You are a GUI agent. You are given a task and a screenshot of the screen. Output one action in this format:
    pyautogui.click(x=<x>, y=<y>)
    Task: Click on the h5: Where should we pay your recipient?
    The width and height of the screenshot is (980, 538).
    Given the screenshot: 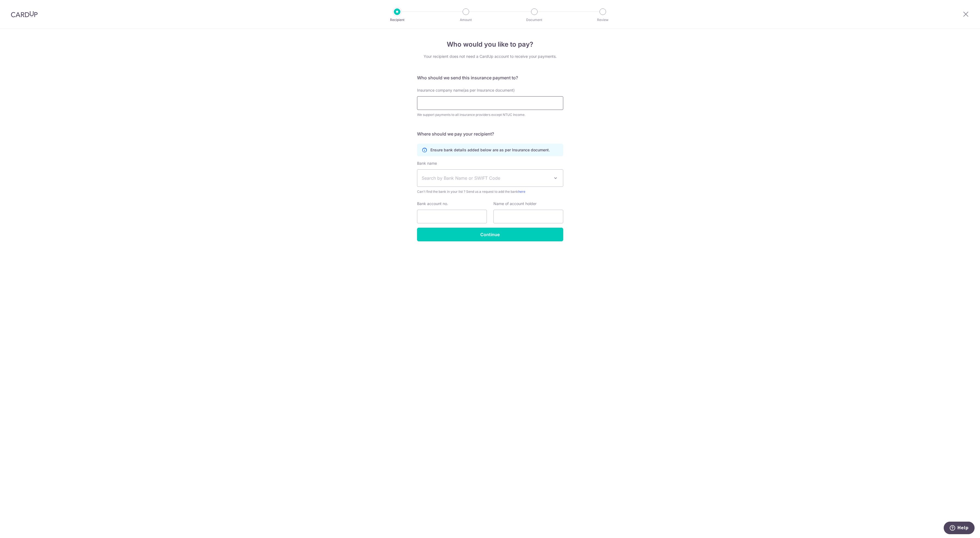 What is the action you would take?
    pyautogui.click(x=490, y=134)
    